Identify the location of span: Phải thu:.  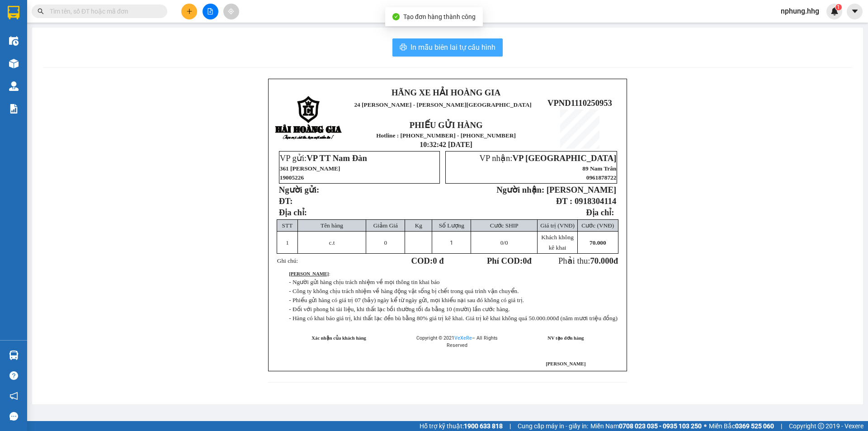
(588, 260).